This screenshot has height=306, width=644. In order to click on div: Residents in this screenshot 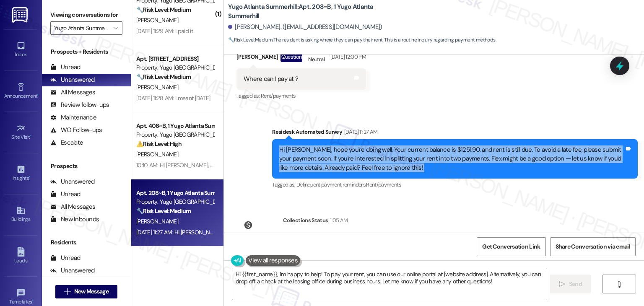, I will do `click(86, 242)`.